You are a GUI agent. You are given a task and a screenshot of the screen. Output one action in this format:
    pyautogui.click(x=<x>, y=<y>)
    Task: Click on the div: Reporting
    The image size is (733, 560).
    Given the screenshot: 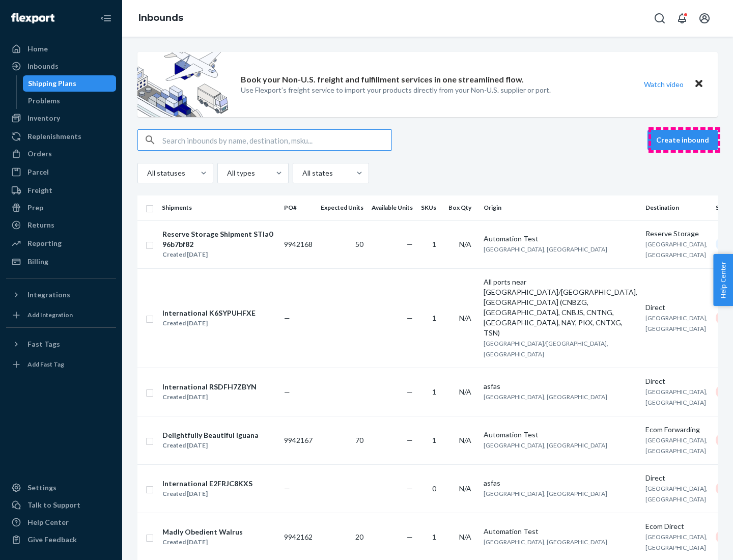 What is the action you would take?
    pyautogui.click(x=44, y=243)
    